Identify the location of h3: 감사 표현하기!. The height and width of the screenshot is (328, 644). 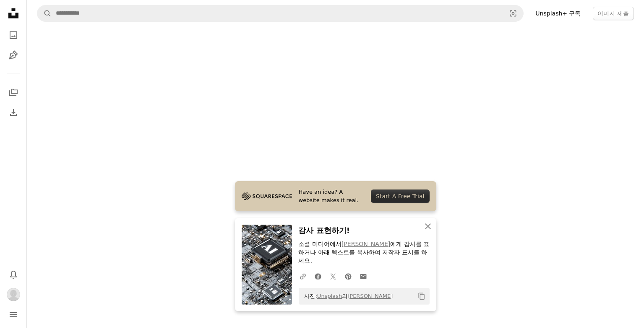
(364, 231).